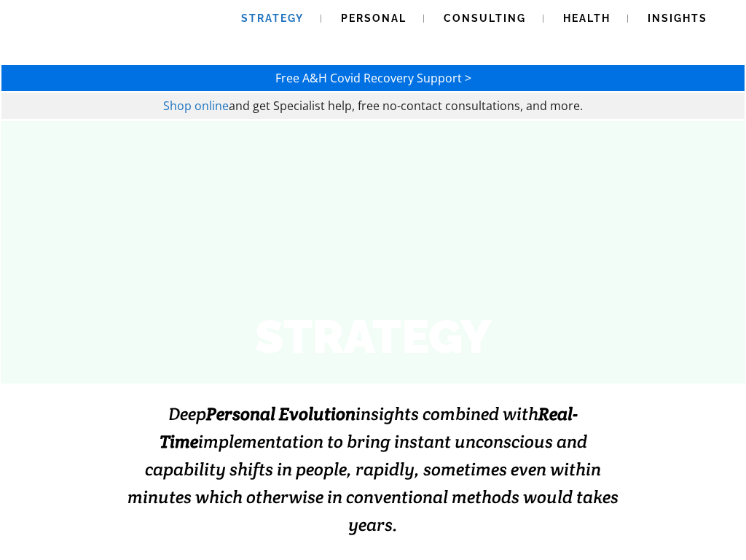  What do you see at coordinates (273, 18) in the screenshot?
I see `span: Strategy` at bounding box center [273, 18].